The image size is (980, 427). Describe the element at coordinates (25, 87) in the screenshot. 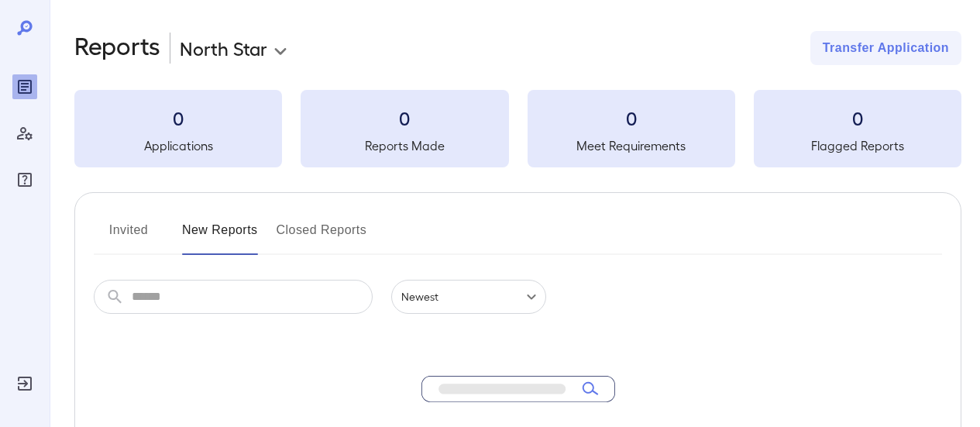

I see `div: Reports` at that location.